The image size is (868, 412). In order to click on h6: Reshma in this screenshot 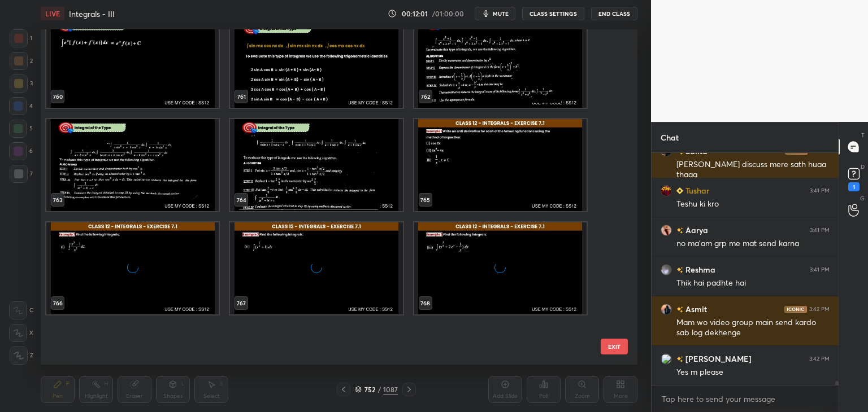, I will do `click(698, 269)`.